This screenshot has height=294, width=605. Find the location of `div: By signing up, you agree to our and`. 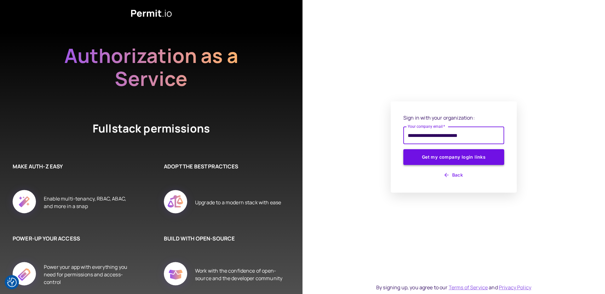

div: By signing up, you agree to our and is located at coordinates (454, 288).